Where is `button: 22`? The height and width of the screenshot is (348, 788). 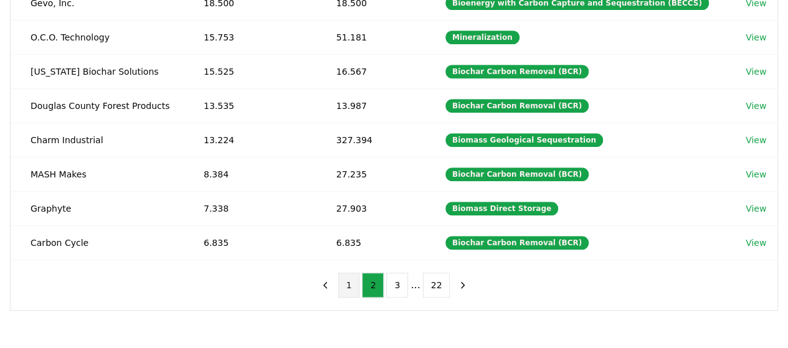
button: 22 is located at coordinates (437, 285).